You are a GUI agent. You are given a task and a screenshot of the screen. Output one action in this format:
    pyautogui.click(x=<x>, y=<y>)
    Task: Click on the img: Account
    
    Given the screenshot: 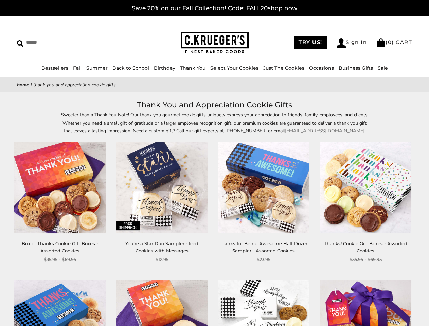 What is the action you would take?
    pyautogui.click(x=341, y=43)
    